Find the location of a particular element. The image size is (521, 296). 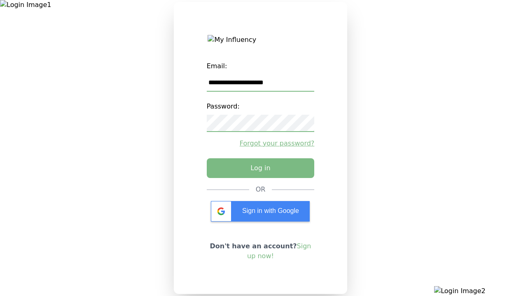

img: Login Image2 is located at coordinates (477, 291).